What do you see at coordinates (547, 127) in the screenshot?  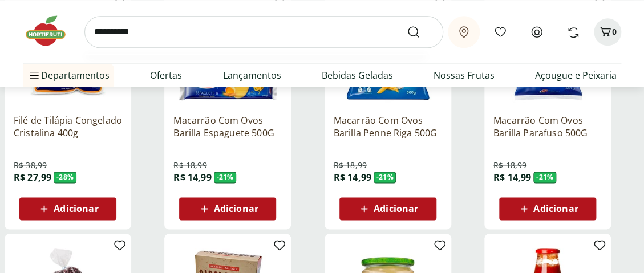 I see `a: Macarrão Com Ovos Barilla Parafuso 500G` at bounding box center [547, 127].